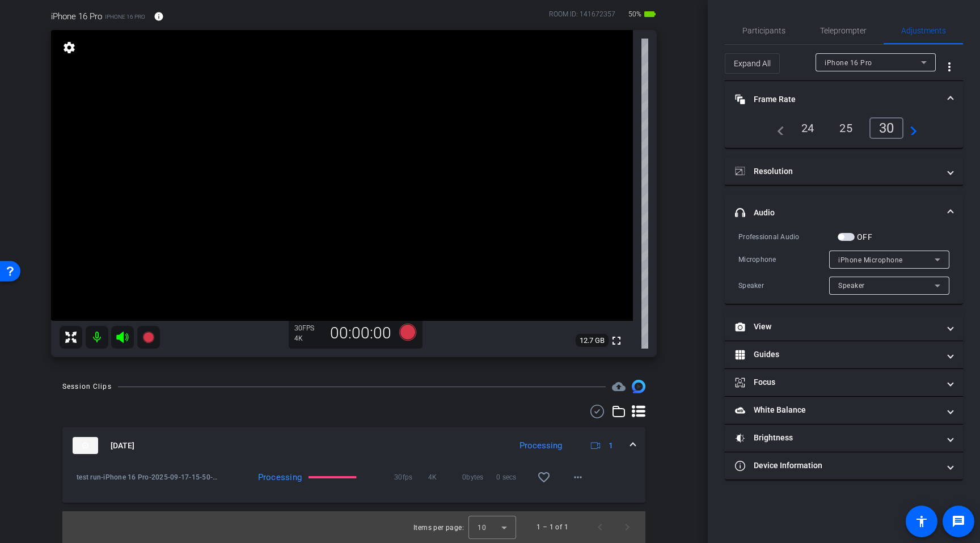 This screenshot has height=543, width=980. What do you see at coordinates (438, 527) in the screenshot?
I see `div: Items per page:` at bounding box center [438, 527].